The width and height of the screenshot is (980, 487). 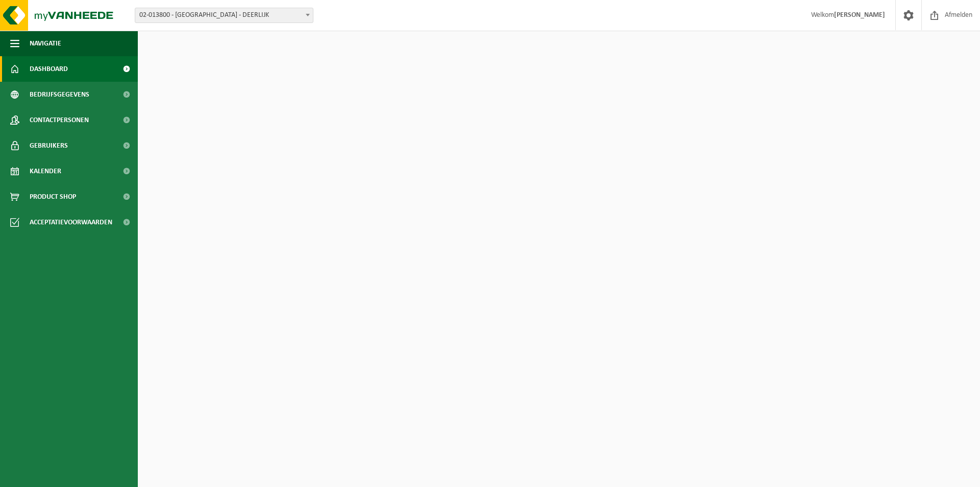 What do you see at coordinates (59, 120) in the screenshot?
I see `span: Contactpersonen` at bounding box center [59, 120].